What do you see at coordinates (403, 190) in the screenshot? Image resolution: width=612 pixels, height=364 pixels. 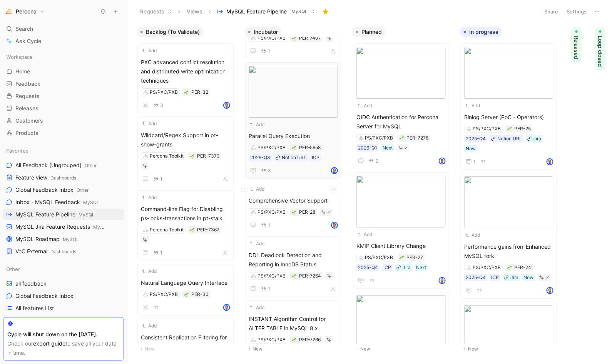 I see `div: PlannedNew` at bounding box center [403, 190].